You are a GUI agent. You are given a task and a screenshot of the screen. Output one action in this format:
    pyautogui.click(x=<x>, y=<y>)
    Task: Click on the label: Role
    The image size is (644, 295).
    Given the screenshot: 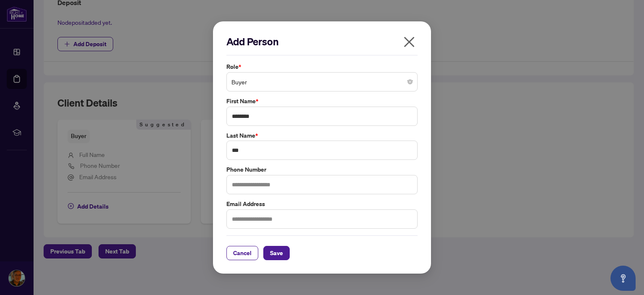 What is the action you would take?
    pyautogui.click(x=322, y=66)
    